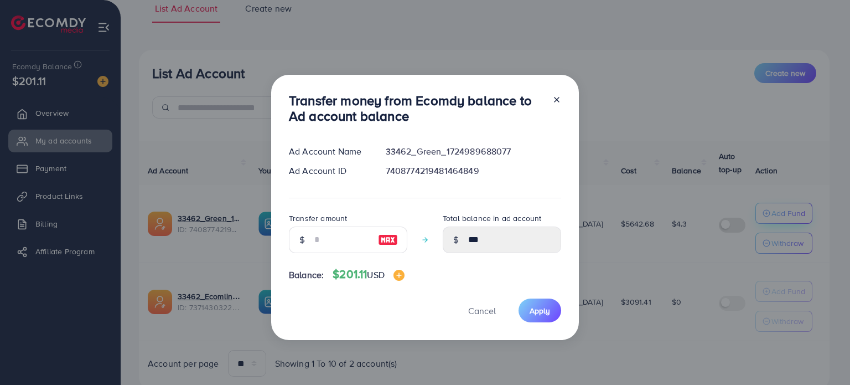 Image resolution: width=850 pixels, height=385 pixels. I want to click on span: Balance:, so click(306, 275).